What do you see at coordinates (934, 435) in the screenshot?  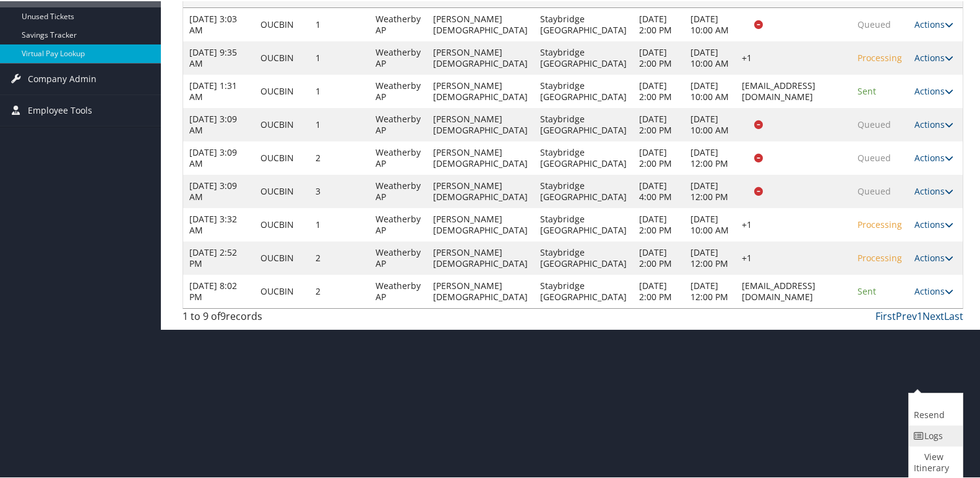 I see `a: Logs` at bounding box center [934, 435].